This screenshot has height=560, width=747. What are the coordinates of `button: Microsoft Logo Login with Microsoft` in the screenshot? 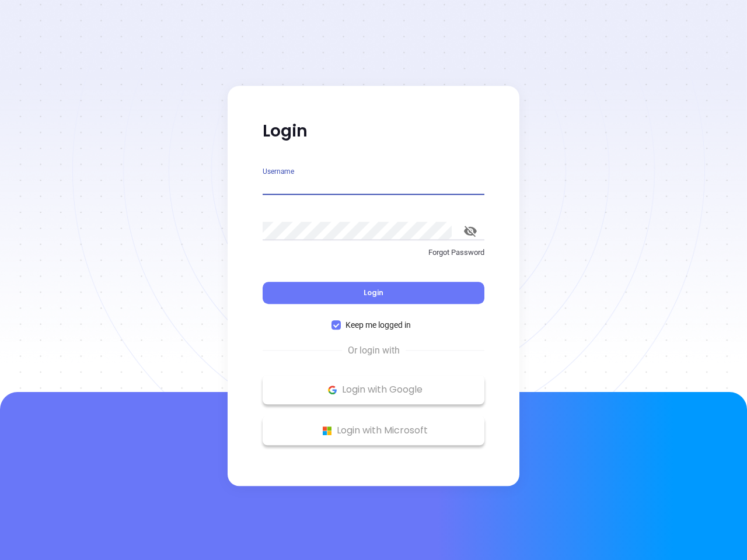 It's located at (374, 430).